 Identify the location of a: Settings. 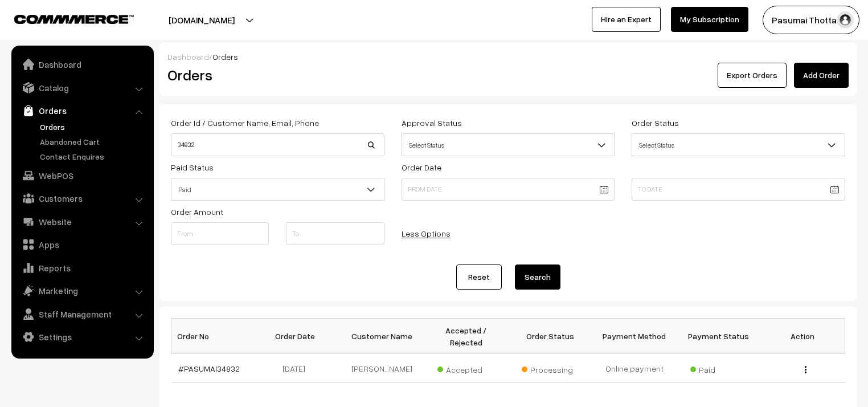
(82, 337).